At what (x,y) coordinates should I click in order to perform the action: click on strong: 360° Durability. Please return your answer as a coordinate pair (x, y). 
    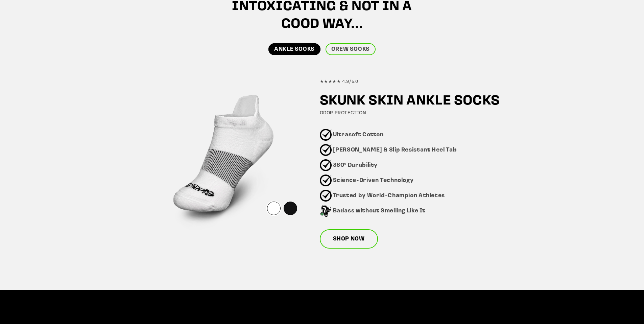
    Looking at the image, I should click on (356, 166).